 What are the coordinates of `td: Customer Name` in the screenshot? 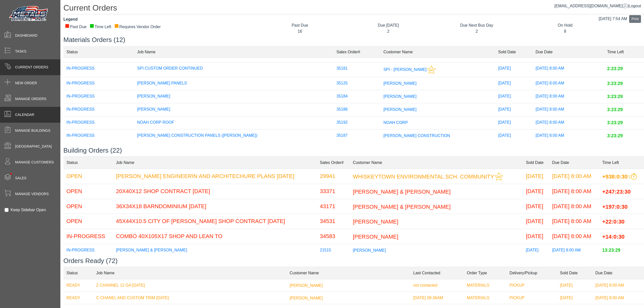 It's located at (348, 273).